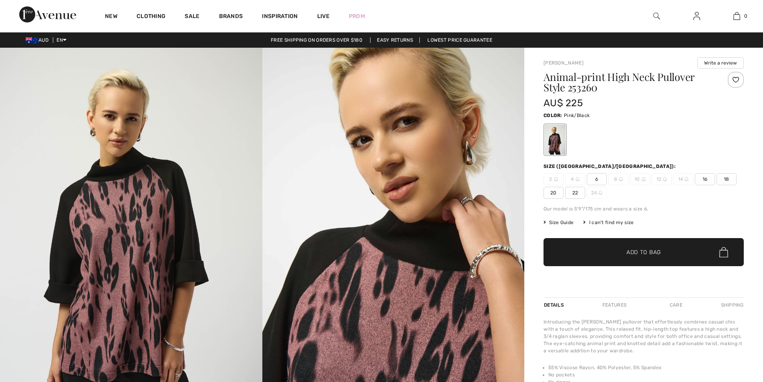  Describe the element at coordinates (727, 179) in the screenshot. I see `span: 18` at that location.